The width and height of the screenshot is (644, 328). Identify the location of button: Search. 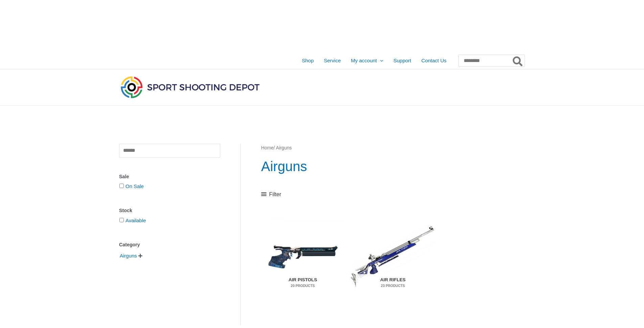
(518, 61).